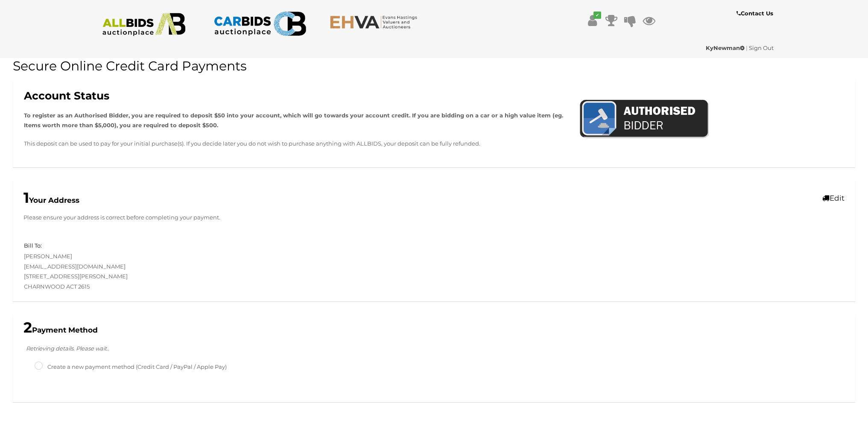 The height and width of the screenshot is (438, 868). What do you see at coordinates (756, 14) in the screenshot?
I see `a: Contact Us` at bounding box center [756, 14].